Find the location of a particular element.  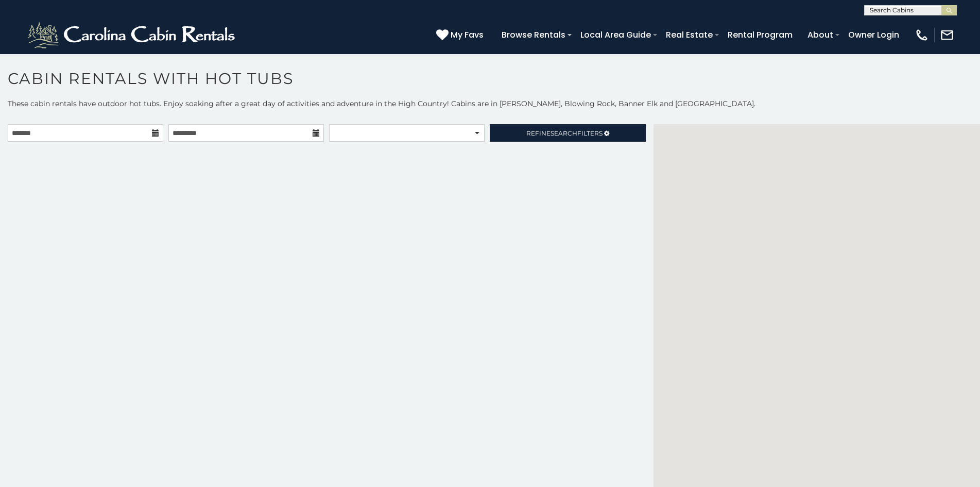

span: My Favs is located at coordinates (467, 34).